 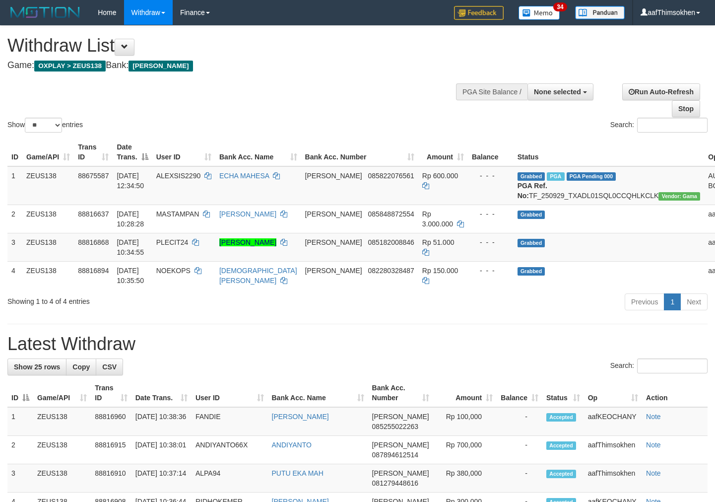 What do you see at coordinates (43, 125) in the screenshot?
I see `select: Showentries` at bounding box center [43, 125].